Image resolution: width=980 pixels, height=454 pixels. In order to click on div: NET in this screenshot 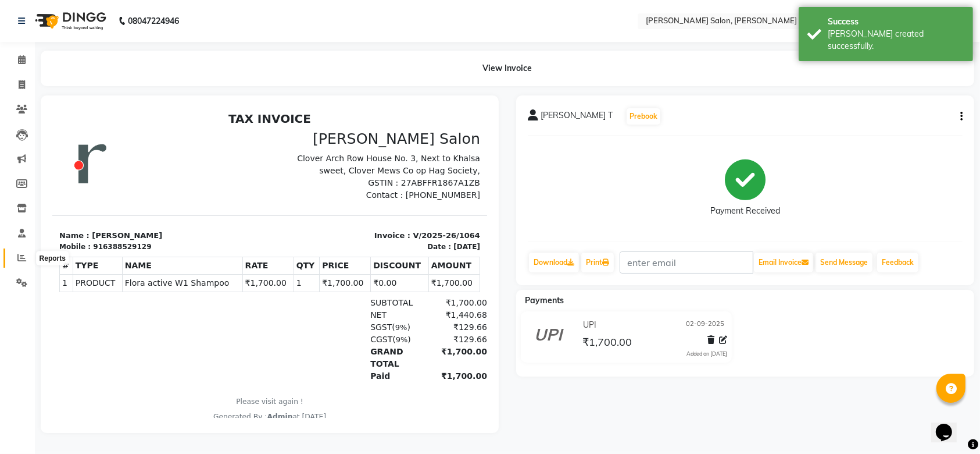, I will do `click(342, 208)`.